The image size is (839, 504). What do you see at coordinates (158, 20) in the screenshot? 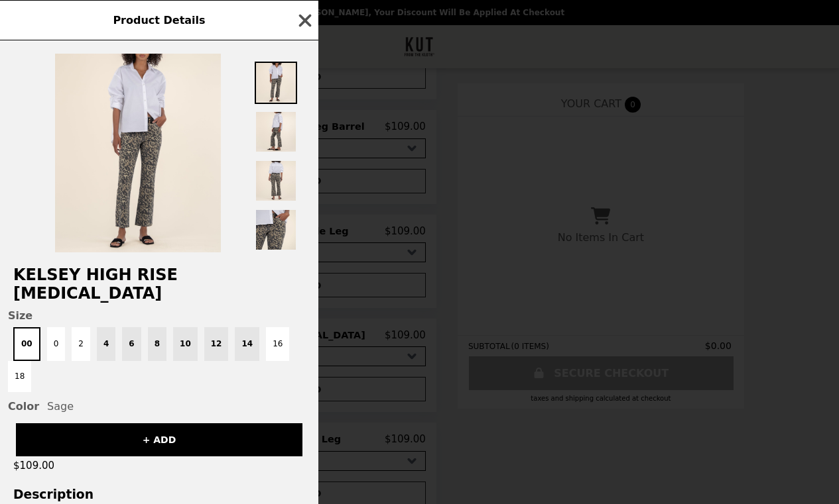
I see `span: Product Details` at bounding box center [158, 20].